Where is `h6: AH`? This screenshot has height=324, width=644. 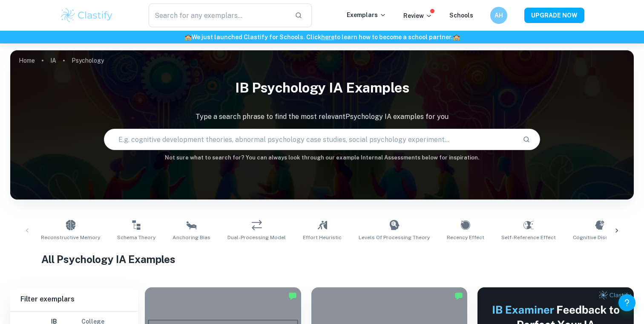 h6: AH is located at coordinates (499, 16).